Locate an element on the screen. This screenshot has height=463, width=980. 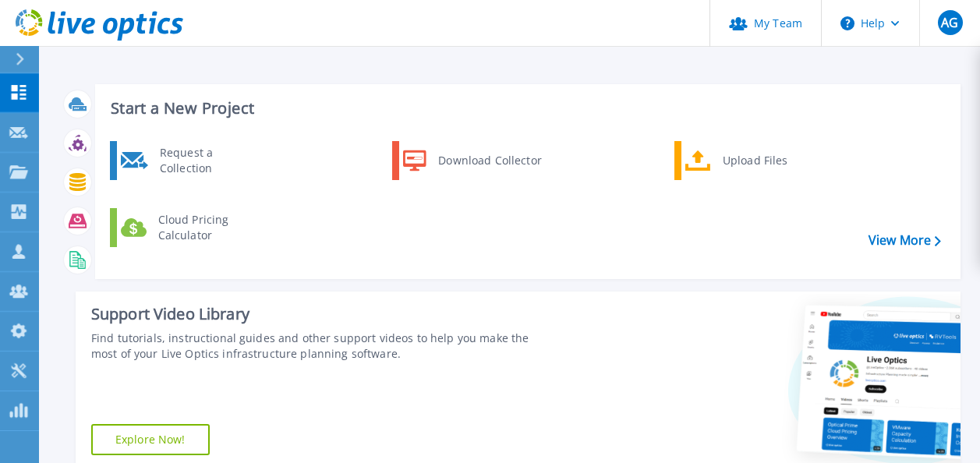
a: Explore Now! is located at coordinates (151, 439).